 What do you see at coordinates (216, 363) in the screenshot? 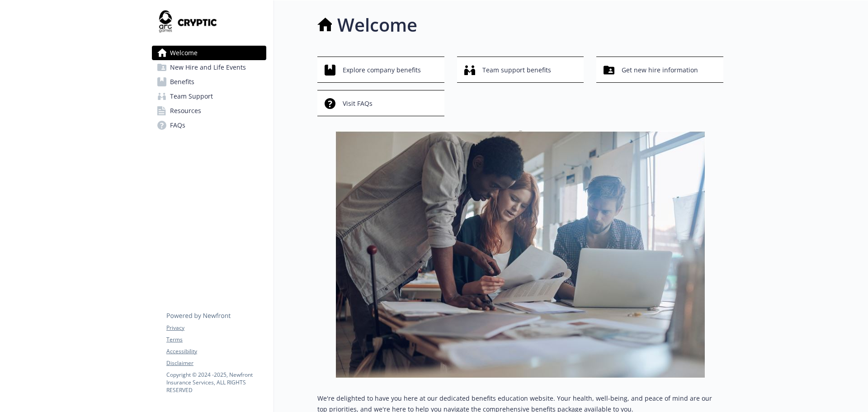
I see `a: Disclaimer` at bounding box center [216, 363].